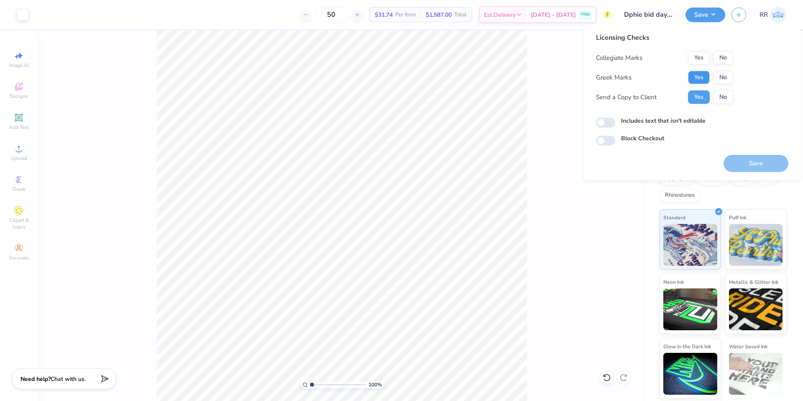 This screenshot has height=401, width=803. I want to click on img: Puff Ink, so click(756, 245).